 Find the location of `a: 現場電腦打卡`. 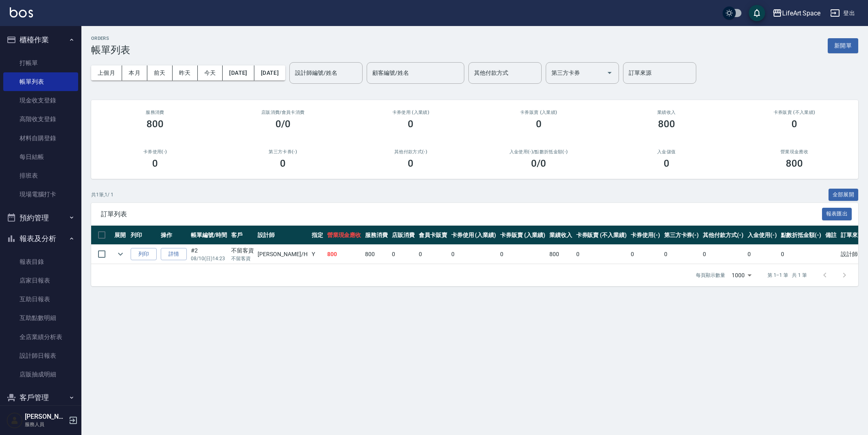

a: 現場電腦打卡 is located at coordinates (41, 194).